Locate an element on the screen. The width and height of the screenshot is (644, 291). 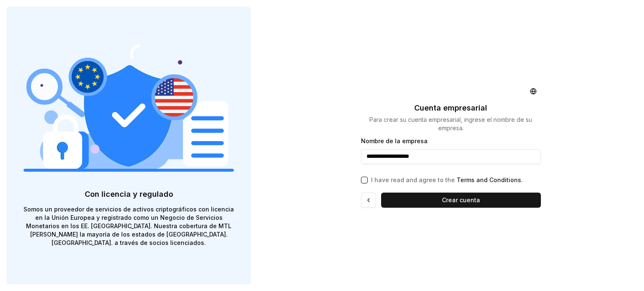
button: Crear cuenta is located at coordinates (461, 200).